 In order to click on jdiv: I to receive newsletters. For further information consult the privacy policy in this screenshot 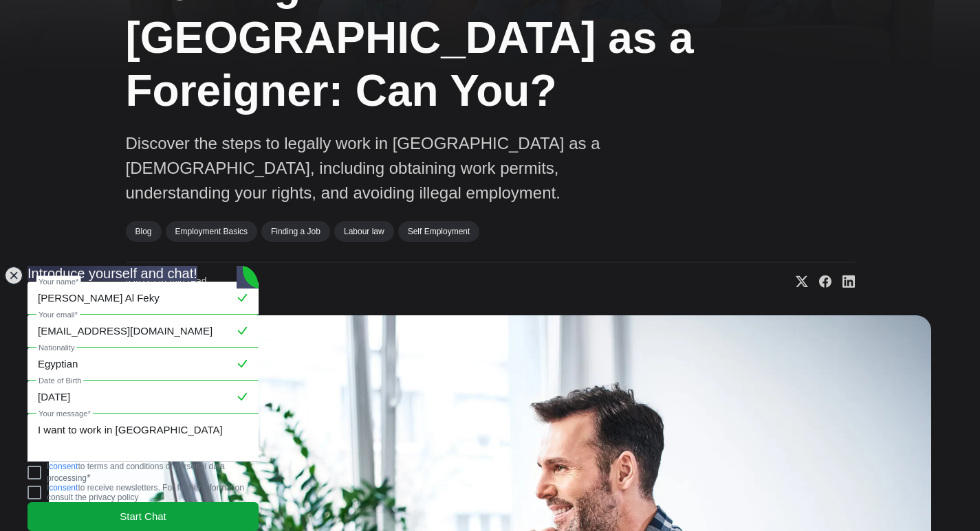, I will do `click(145, 493)`.